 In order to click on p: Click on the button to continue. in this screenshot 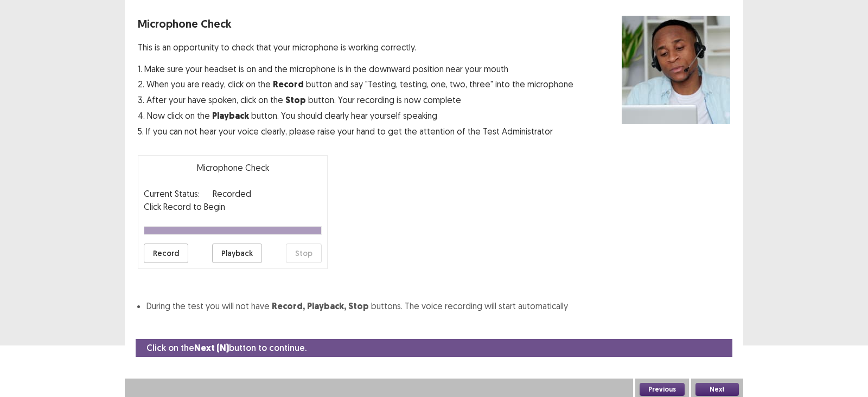, I will do `click(227, 348)`.